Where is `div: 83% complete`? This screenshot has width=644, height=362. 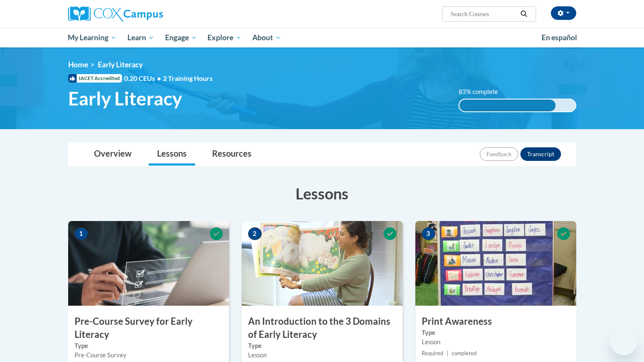
div: 83% complete is located at coordinates (507, 105).